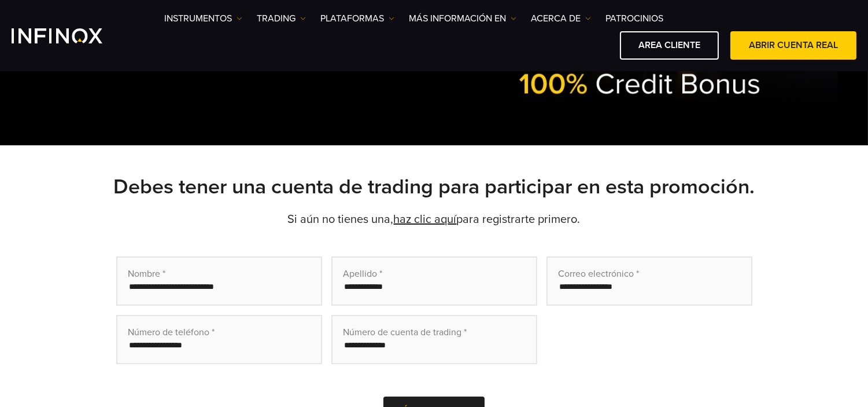  Describe the element at coordinates (425, 219) in the screenshot. I see `a: haz clic aquí` at that location.